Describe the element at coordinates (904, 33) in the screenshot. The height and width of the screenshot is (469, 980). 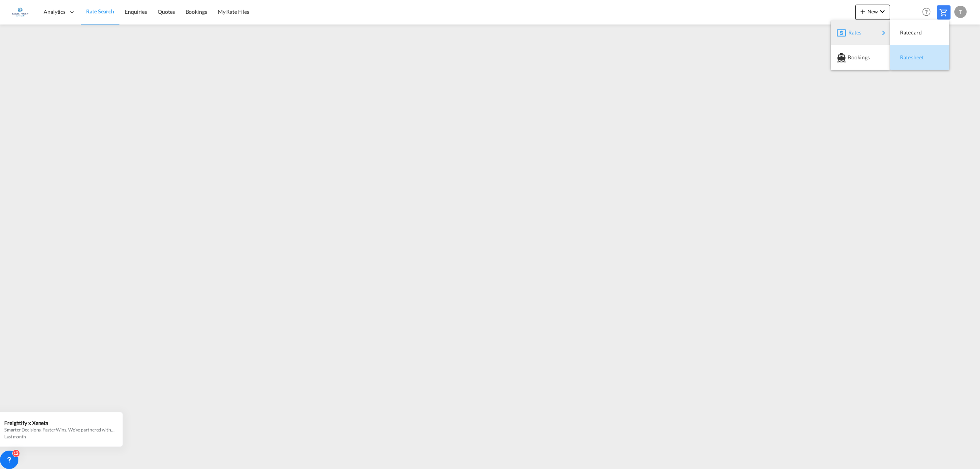
I see `span: Ratecard` at that location.